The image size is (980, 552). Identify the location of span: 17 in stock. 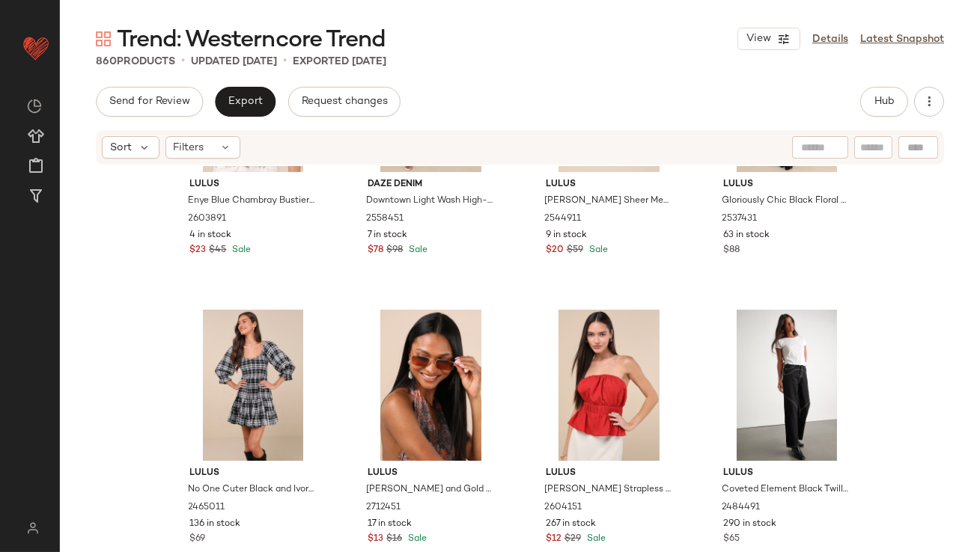
(389, 524).